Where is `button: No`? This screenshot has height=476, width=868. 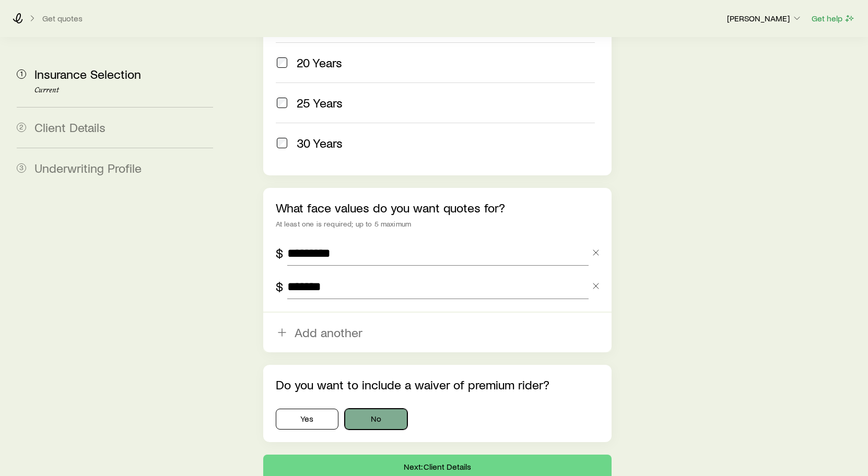
button: No is located at coordinates (376, 420).